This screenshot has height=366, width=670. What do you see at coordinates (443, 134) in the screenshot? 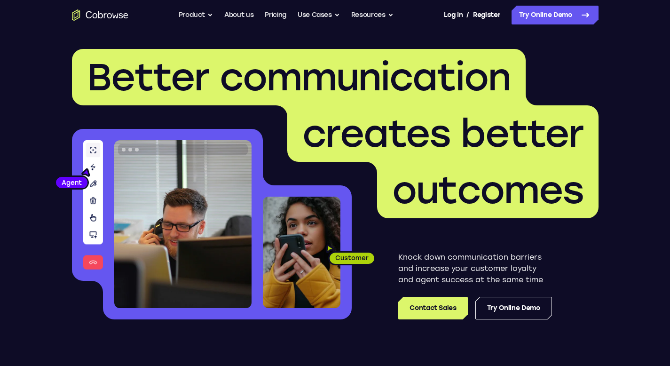
I see `span: creates better` at bounding box center [443, 134].